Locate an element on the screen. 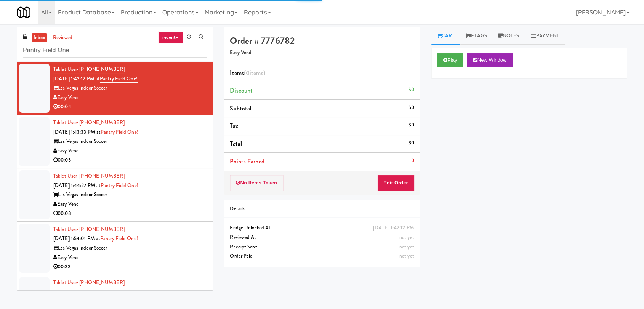 This screenshot has height=309, width=644. div: 0 is located at coordinates (413, 160).